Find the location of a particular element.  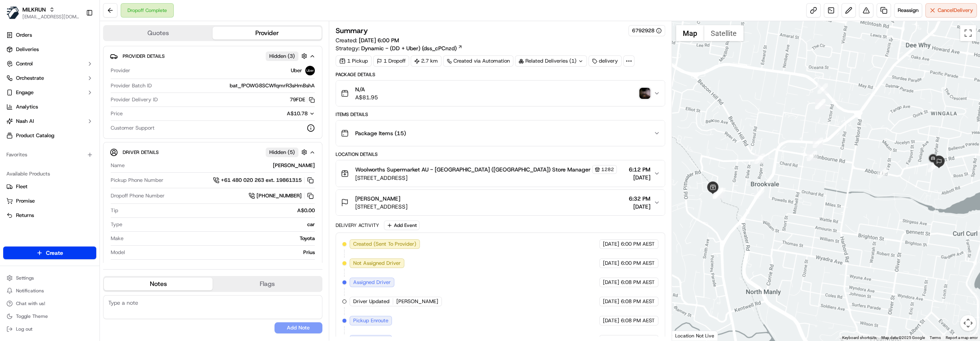

button: Engage is located at coordinates (50, 92).